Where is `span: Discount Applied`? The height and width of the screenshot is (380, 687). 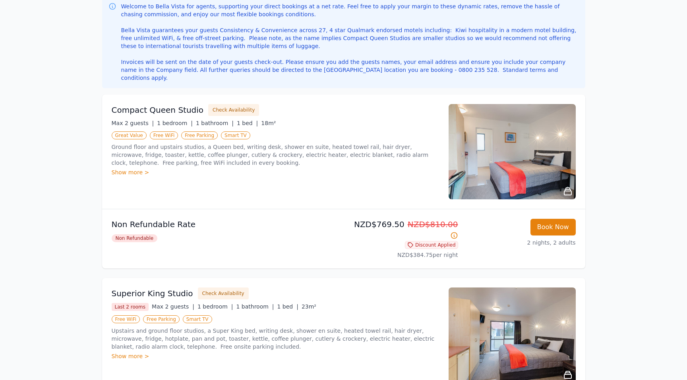
span: Discount Applied is located at coordinates (431, 245).